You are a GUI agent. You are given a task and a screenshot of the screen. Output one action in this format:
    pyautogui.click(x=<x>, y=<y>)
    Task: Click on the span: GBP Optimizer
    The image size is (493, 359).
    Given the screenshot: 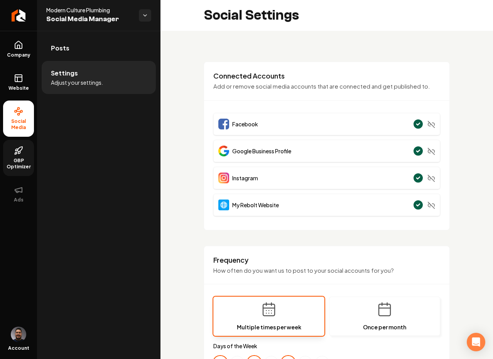 What is the action you would take?
    pyautogui.click(x=19, y=164)
    